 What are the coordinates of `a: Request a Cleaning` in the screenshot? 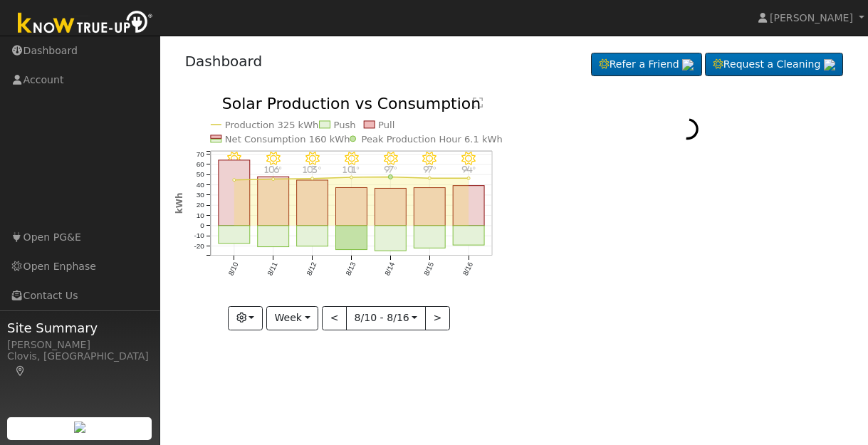 It's located at (774, 65).